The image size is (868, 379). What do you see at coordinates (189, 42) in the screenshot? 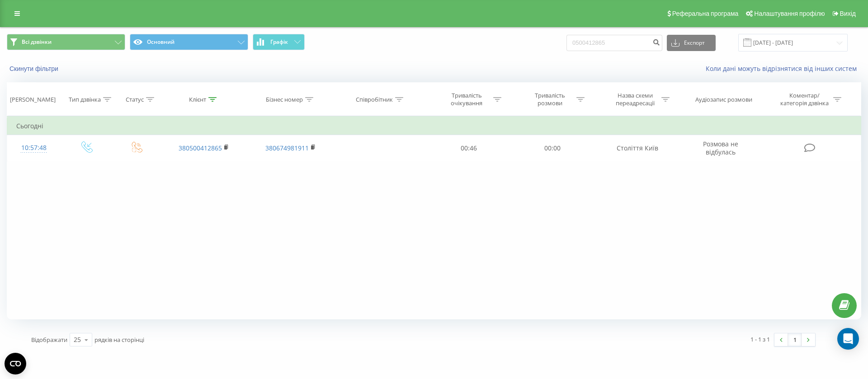
I see `button: Основний` at bounding box center [189, 42].